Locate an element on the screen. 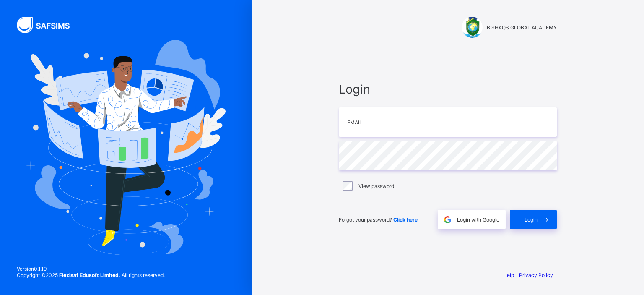 The width and height of the screenshot is (644, 295). img: SAFSIMS Logo is located at coordinates (48, 25).